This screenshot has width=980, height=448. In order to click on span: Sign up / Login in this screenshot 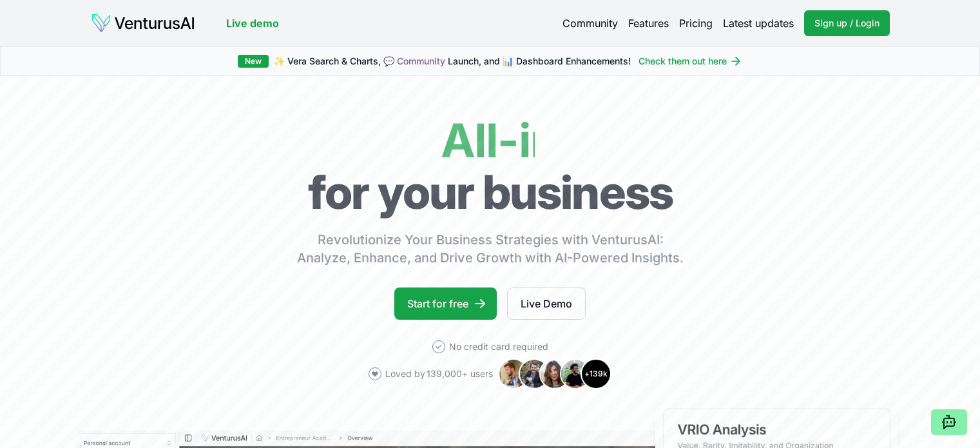, I will do `click(847, 23)`.